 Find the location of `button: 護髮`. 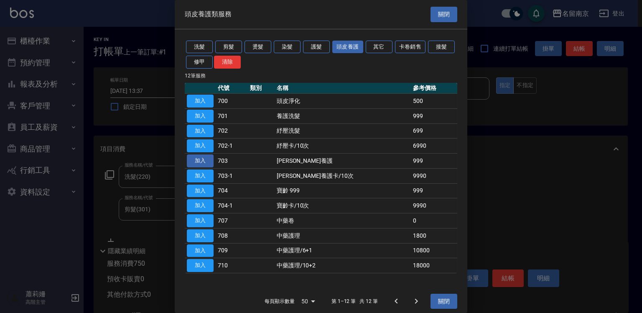

button: 護髮 is located at coordinates (316, 47).